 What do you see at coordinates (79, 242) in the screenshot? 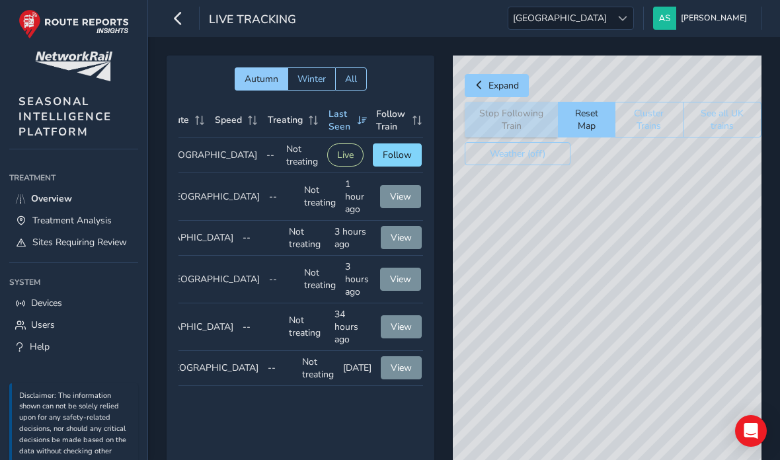
I see `span: Sites Requiring Review` at bounding box center [79, 242].